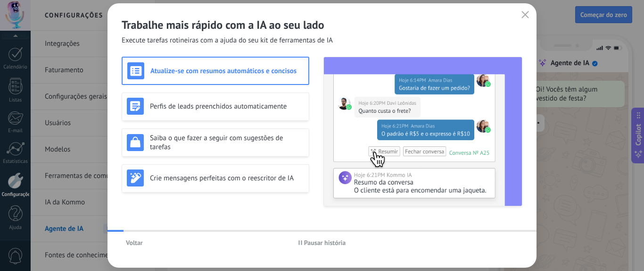 Image resolution: width=644 pixels, height=271 pixels. Describe the element at coordinates (135, 243) in the screenshot. I see `span: Voltar` at that location.